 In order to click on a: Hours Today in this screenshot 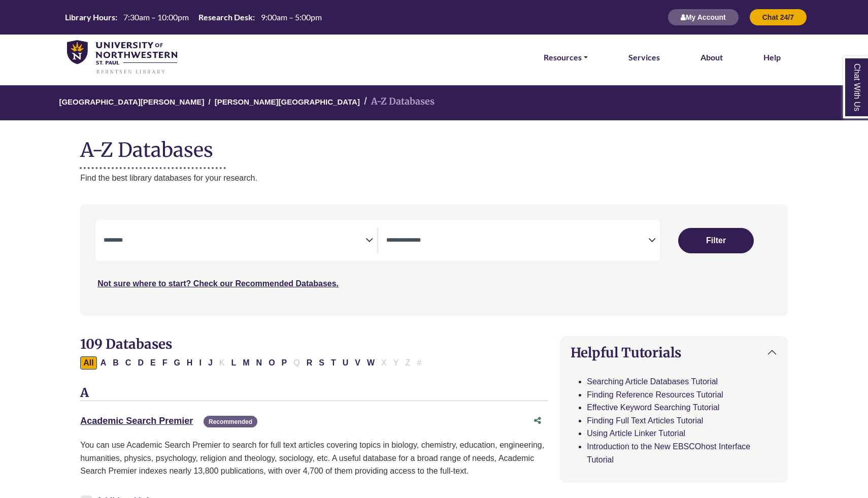, I will do `click(194, 17)`.